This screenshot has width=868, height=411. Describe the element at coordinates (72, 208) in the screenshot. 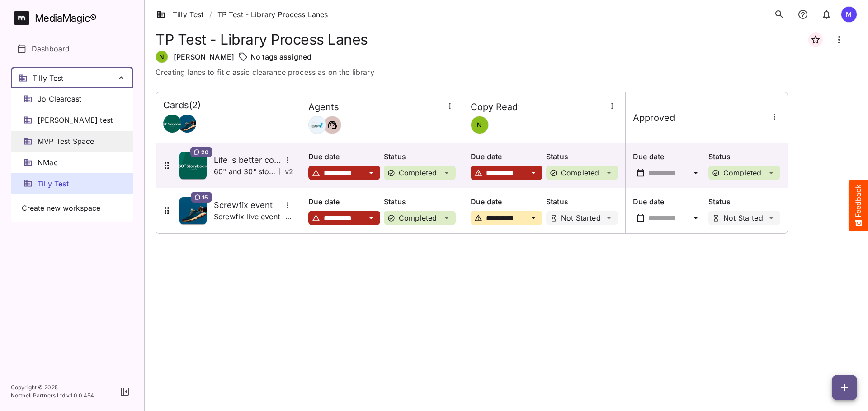

I see `button: Create new workspace` at that location.